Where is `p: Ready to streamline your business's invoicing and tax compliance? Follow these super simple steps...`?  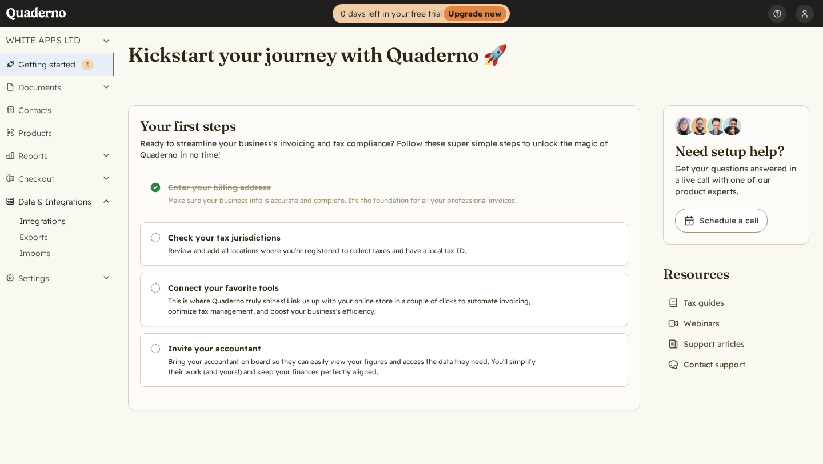 p: Ready to streamline your business's invoicing and tax compliance? Follow these super simple steps... is located at coordinates (384, 149).